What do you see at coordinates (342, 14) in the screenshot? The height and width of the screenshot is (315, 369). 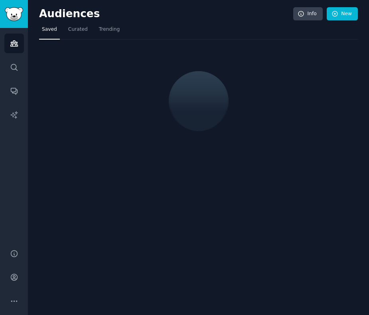 I see `a: New` at bounding box center [342, 14].